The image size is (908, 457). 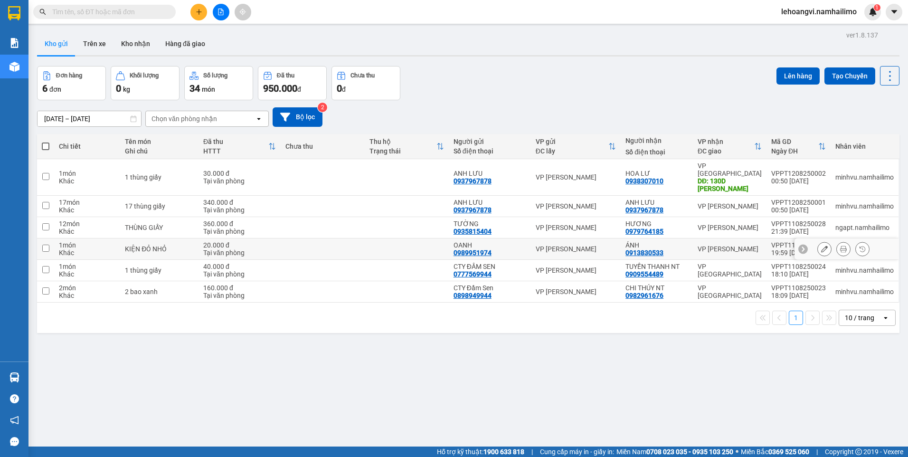 I want to click on div: 0937967878, so click(x=473, y=210).